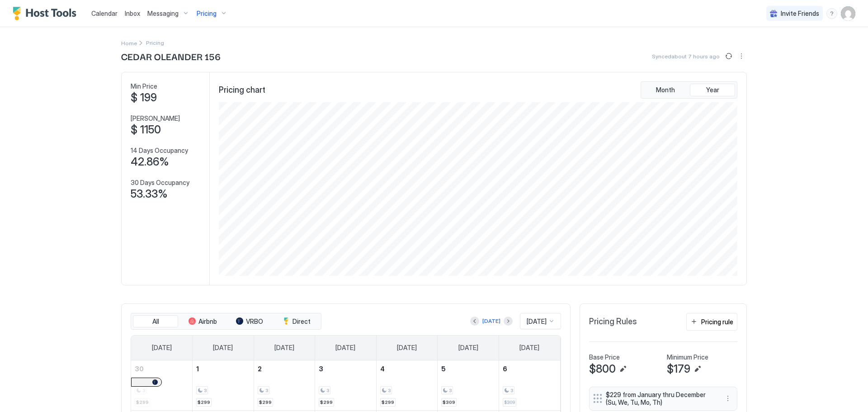  I want to click on span: 30, so click(139, 368).